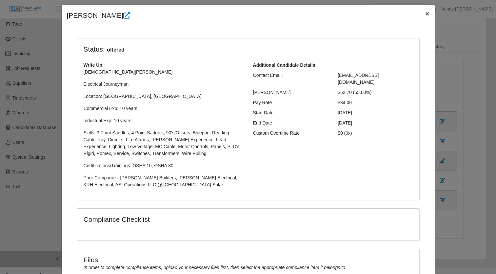 The height and width of the screenshot is (274, 496). I want to click on div: $34.00, so click(375, 102).